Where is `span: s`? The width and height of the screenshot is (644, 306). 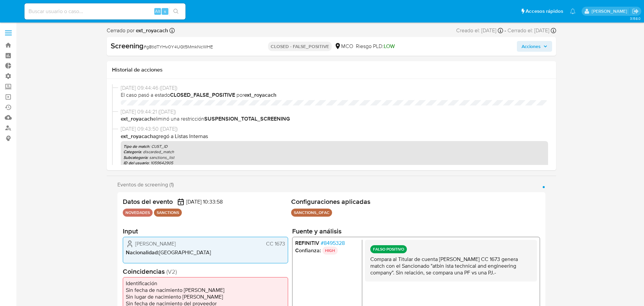 span: s is located at coordinates (165, 11).